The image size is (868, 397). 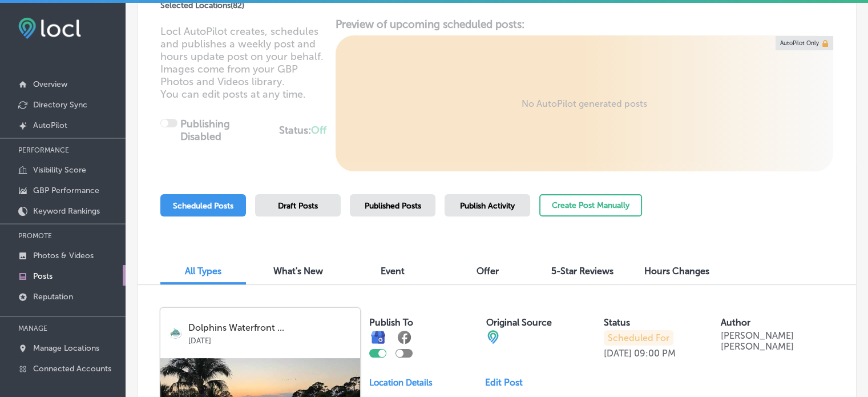 What do you see at coordinates (298, 271) in the screenshot?
I see `span: What's New` at bounding box center [298, 271].